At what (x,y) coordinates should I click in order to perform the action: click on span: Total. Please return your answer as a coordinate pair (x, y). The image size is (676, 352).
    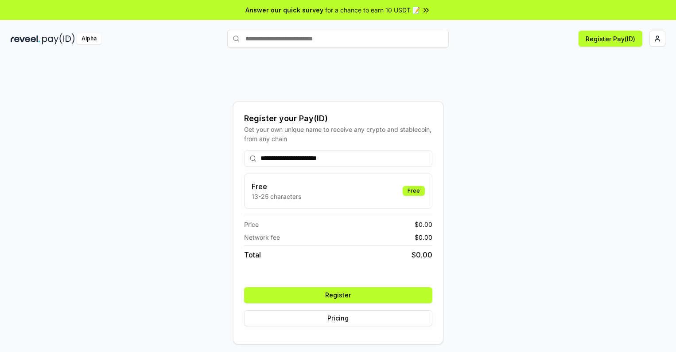
    Looking at the image, I should click on (253, 254).